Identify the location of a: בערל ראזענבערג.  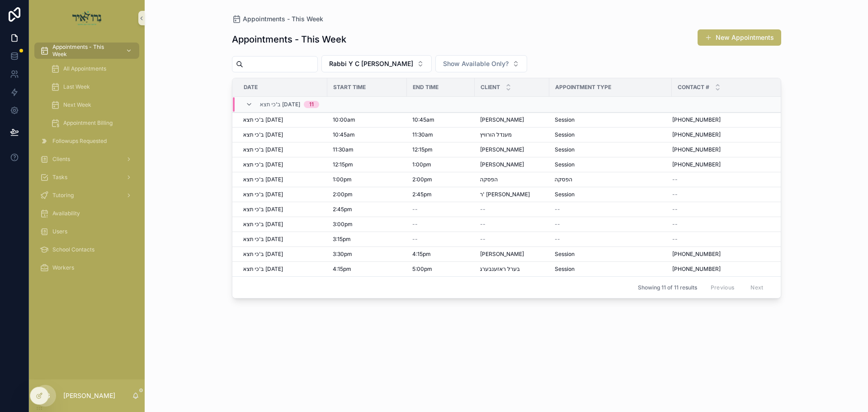
(512, 269).